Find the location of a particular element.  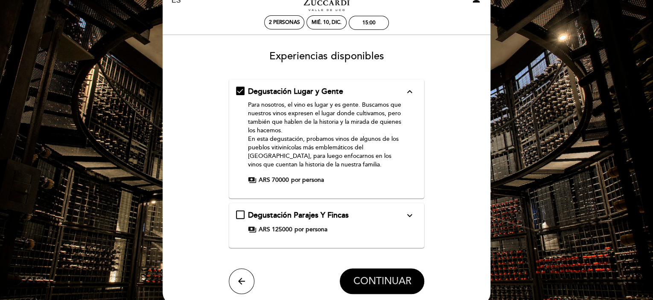

button: arrow_back is located at coordinates (242, 281).